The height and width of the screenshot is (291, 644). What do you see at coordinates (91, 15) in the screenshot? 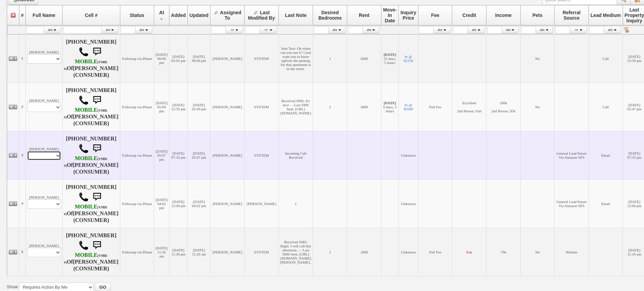
I see `span: Cell #` at bounding box center [91, 15].